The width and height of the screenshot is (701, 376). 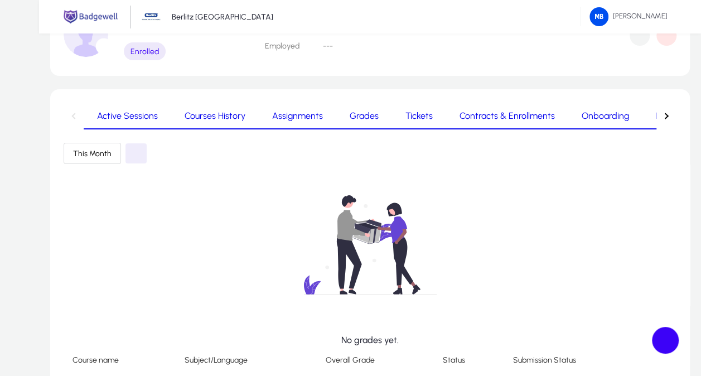 I want to click on span: Onboarding, so click(x=605, y=116).